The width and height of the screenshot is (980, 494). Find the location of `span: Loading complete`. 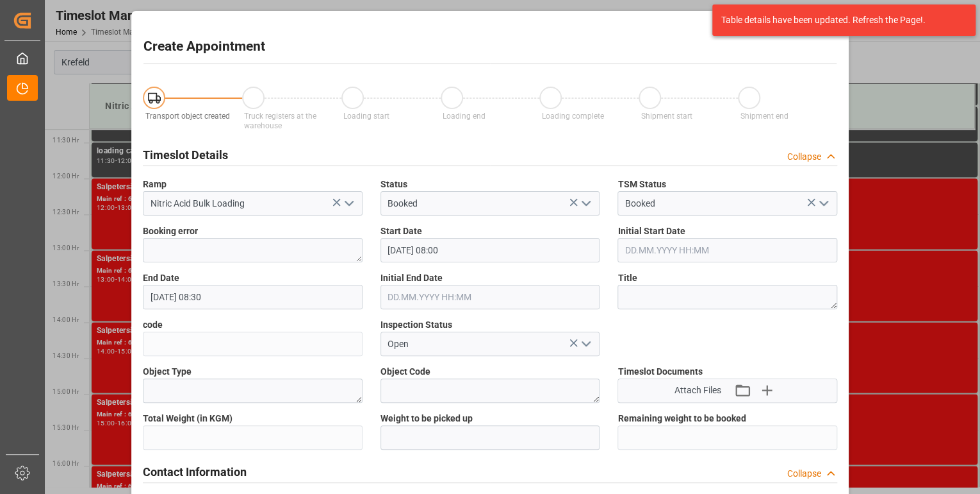

span: Loading complete is located at coordinates (572, 116).